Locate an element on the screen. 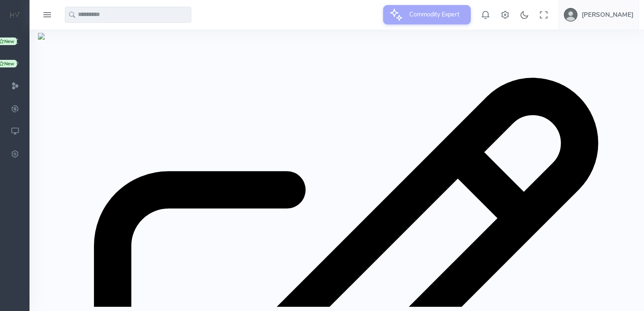 The width and height of the screenshot is (644, 311). img: small logo is located at coordinates (15, 16).